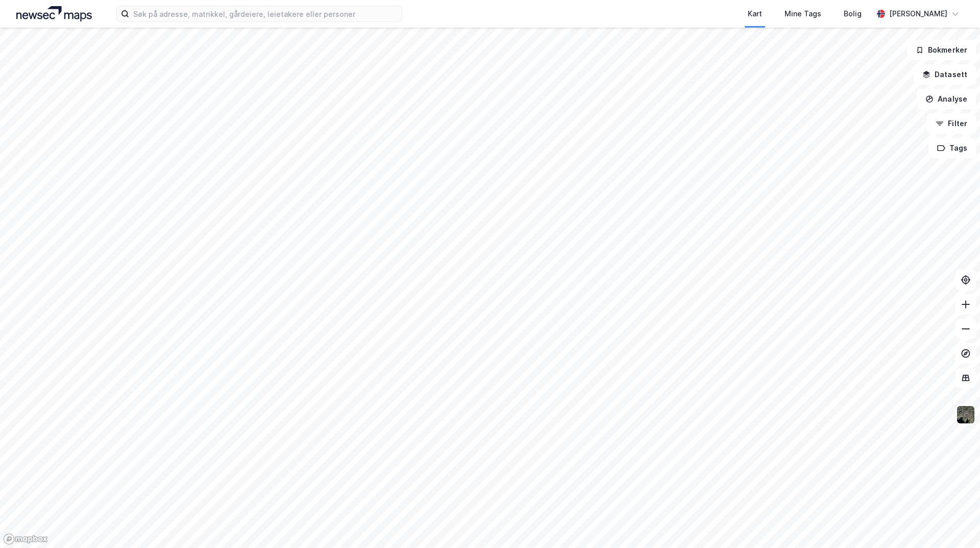  I want to click on input: Søk på adresse, matrikkel, gårdeiere, leietakere eller personer, so click(265, 13).